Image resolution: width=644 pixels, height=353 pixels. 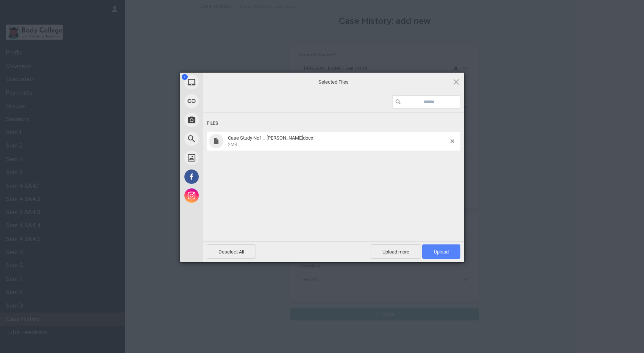 What do you see at coordinates (226, 158) in the screenshot?
I see `div: Unsplash` at bounding box center [226, 158].